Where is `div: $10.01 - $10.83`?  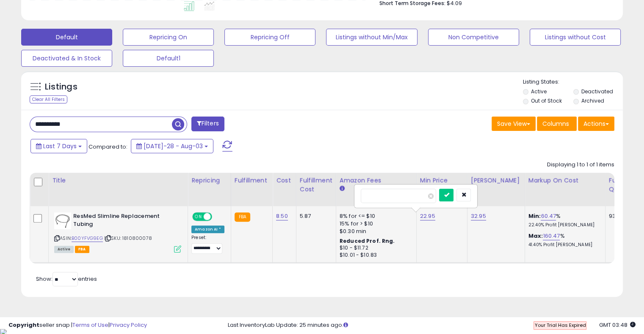
div: $10.01 - $10.83 is located at coordinates (375, 255).